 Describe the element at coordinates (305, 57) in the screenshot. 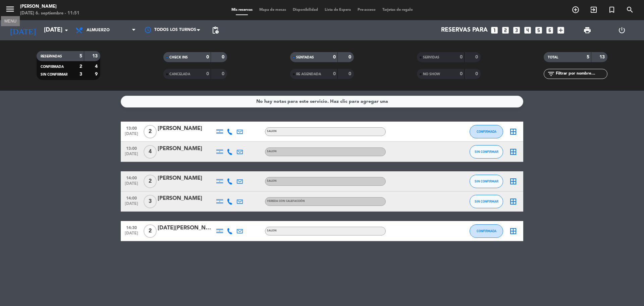

I see `span: SENTADAS` at that location.